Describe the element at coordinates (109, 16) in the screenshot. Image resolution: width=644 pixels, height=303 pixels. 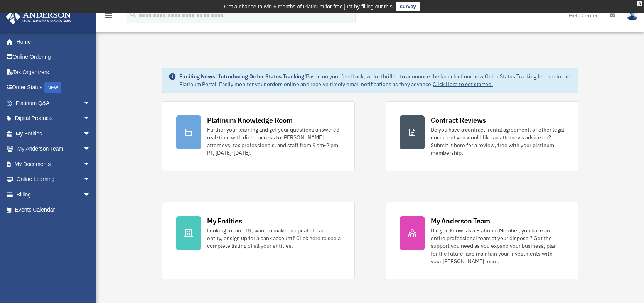
I see `i: menu` at that location.